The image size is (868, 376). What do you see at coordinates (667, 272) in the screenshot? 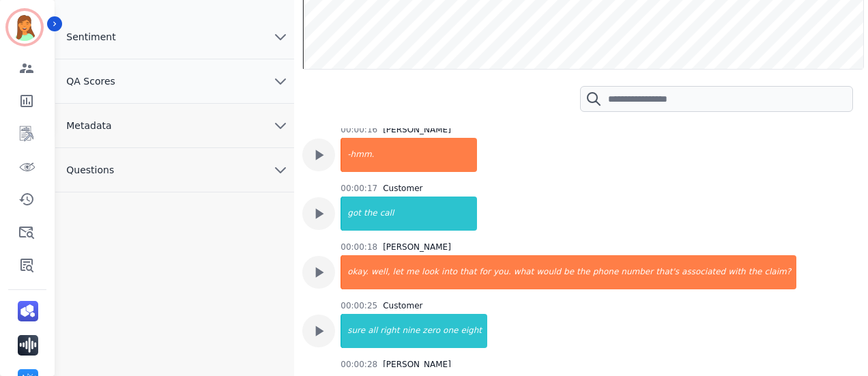
I see `div: that's` at bounding box center [667, 272].